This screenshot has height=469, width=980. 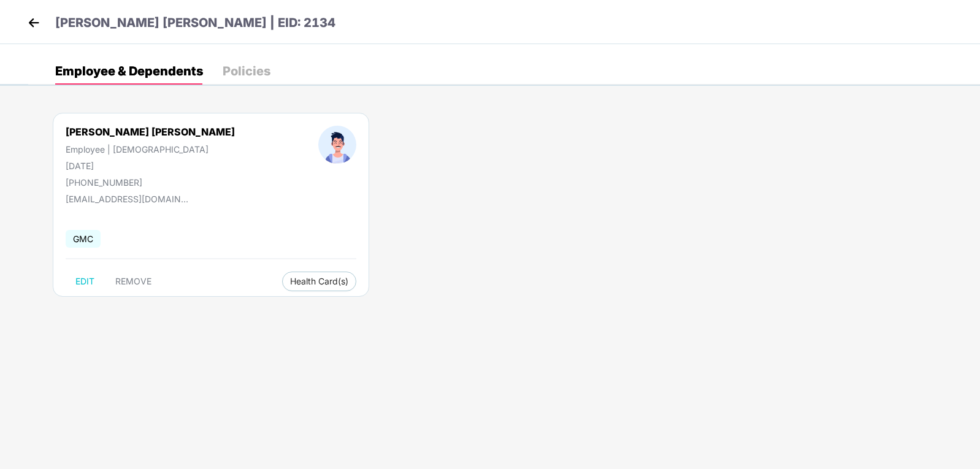 What do you see at coordinates (337, 145) in the screenshot?
I see `img: profileImage` at bounding box center [337, 145].